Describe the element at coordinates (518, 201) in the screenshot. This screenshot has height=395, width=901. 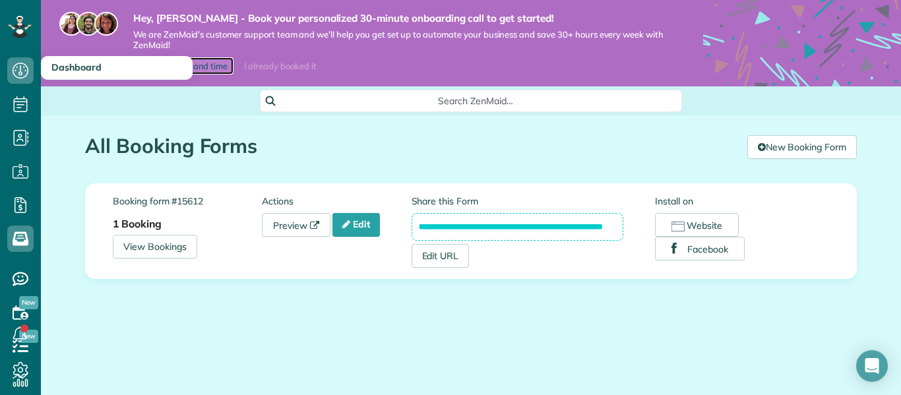
I see `label: Share this Form` at that location.